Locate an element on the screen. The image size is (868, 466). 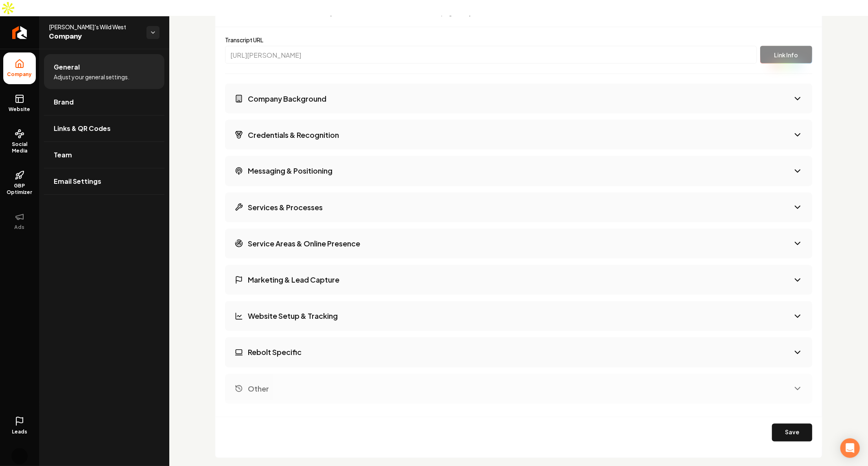
h3: Credentials & Recognition is located at coordinates (294, 135).